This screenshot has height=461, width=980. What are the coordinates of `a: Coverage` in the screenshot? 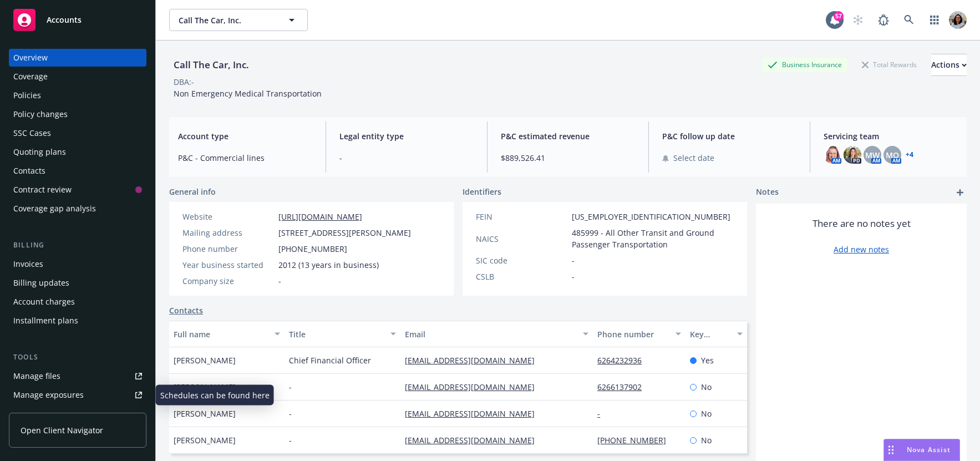 It's located at (77, 77).